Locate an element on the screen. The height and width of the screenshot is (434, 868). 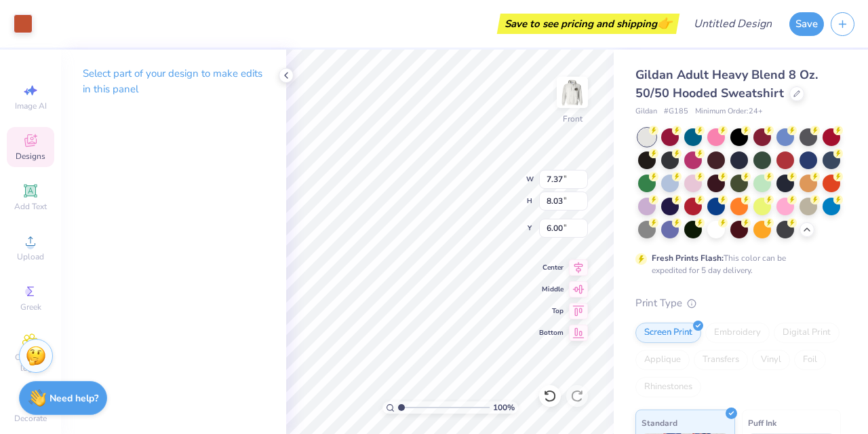
span: Gildan Adult Heavy Blend 8 Oz. 50/50 Hooded Sweatshirt is located at coordinates (726, 84).